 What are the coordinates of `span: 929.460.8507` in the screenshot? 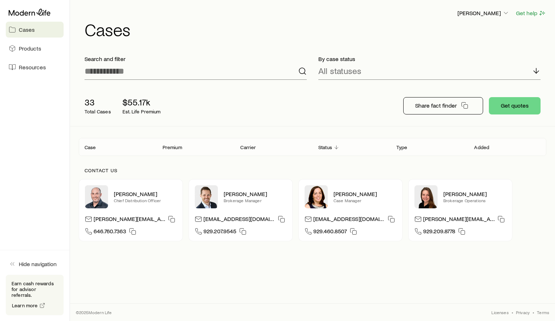 It's located at (330, 232).